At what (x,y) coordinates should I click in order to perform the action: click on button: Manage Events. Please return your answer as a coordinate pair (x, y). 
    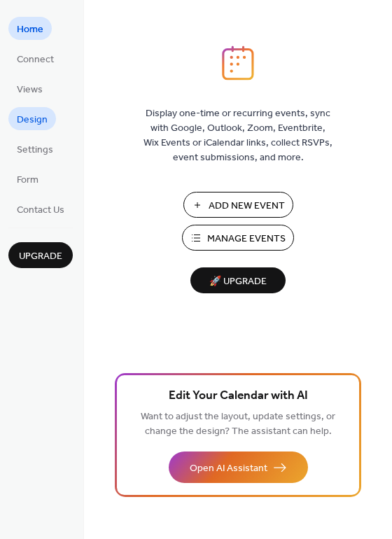
    Looking at the image, I should click on (238, 238).